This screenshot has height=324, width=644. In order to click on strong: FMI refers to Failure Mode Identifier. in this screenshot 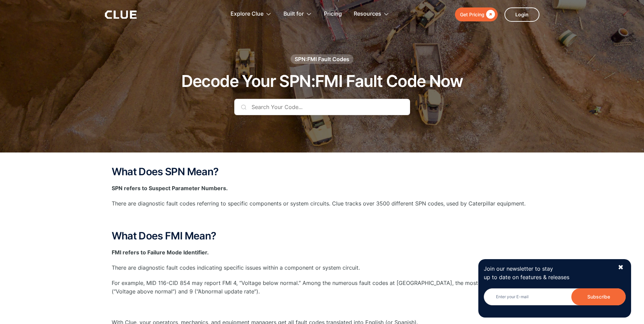, I will do `click(160, 252)`.